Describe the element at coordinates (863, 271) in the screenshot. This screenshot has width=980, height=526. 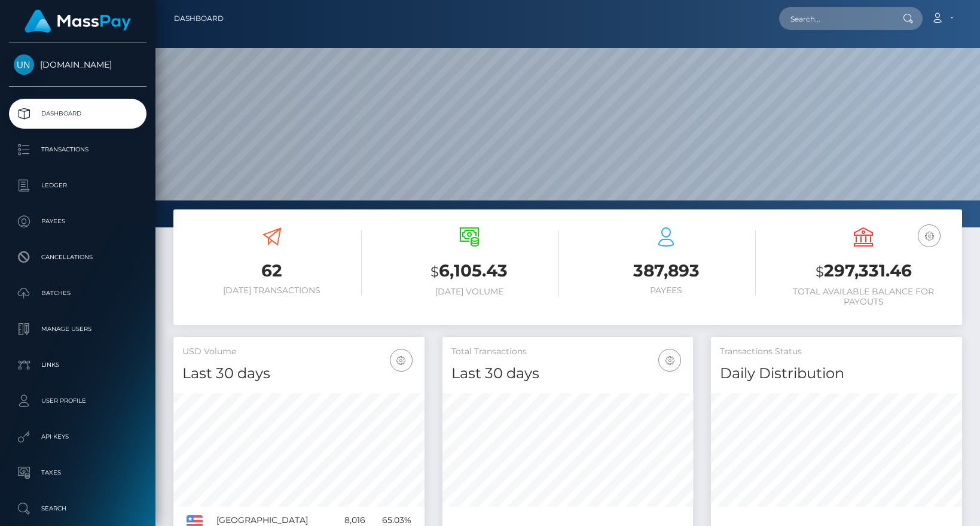
I see `h3: 297,331.46` at that location.